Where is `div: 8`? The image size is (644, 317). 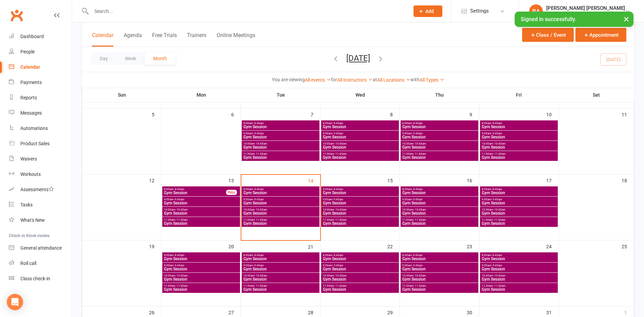
div: 8 is located at coordinates (395, 114).